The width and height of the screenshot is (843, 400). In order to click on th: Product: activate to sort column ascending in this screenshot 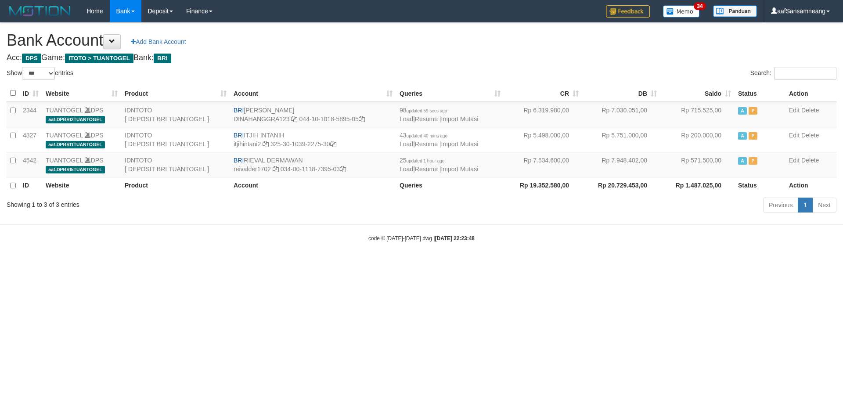, I will do `click(176, 93)`.